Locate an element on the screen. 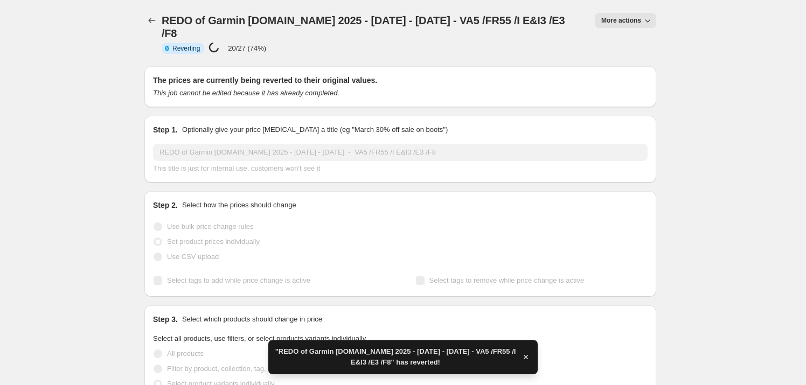 The image size is (806, 385). span: All products is located at coordinates (185, 354).